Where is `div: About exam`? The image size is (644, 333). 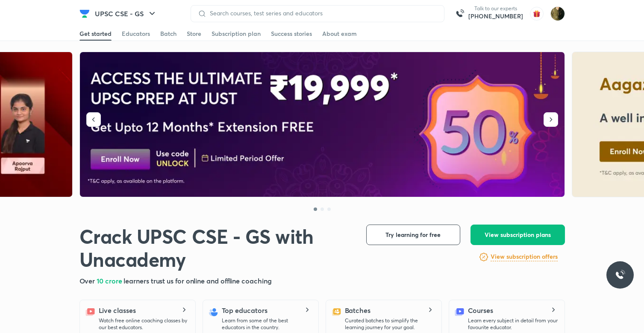
div: About exam is located at coordinates (339, 34).